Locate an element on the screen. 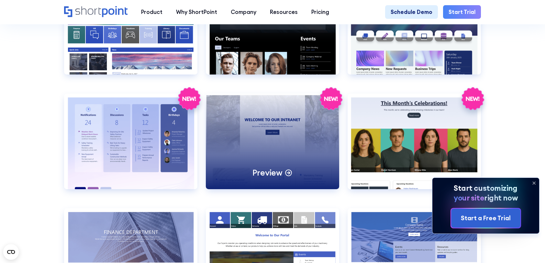 The image size is (545, 263). a: Pricing is located at coordinates (320, 12).